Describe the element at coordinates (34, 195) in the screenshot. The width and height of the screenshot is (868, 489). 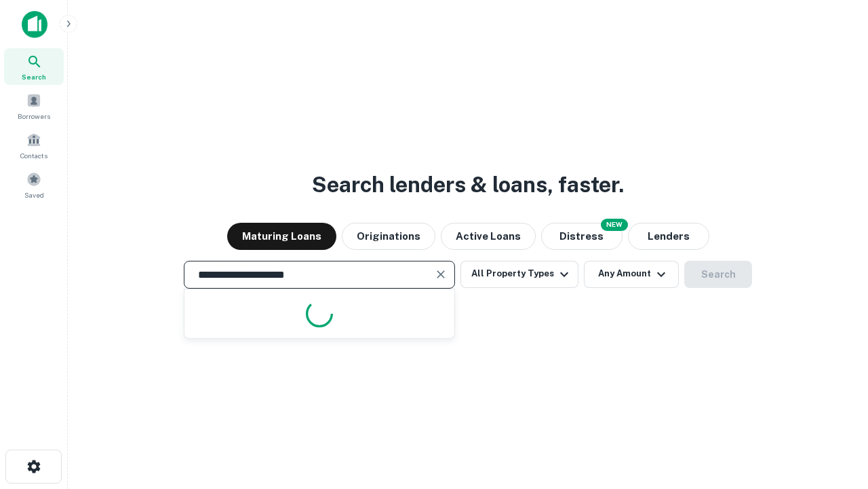
I see `span: Saved` at that location.